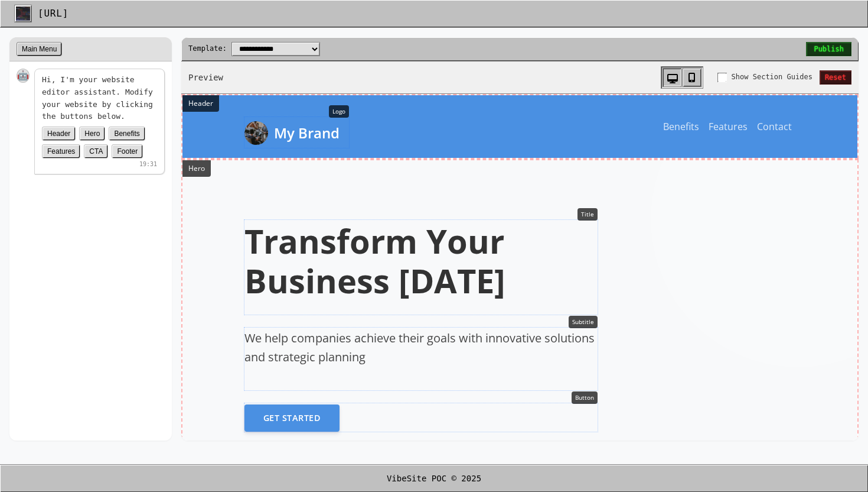 The width and height of the screenshot is (868, 492). I want to click on p: Hi, I'm your website editor assistant. Modify your website by clicking the buttons below., so click(99, 98).